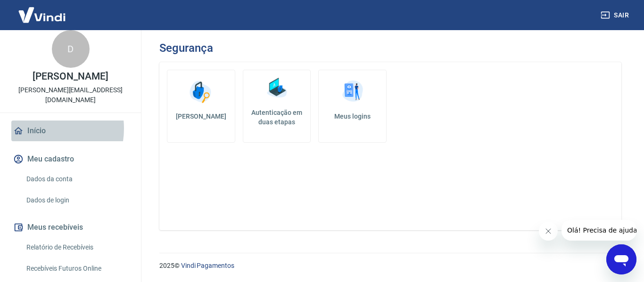  I want to click on img: Autenticação em duas etapas, so click(277, 88).